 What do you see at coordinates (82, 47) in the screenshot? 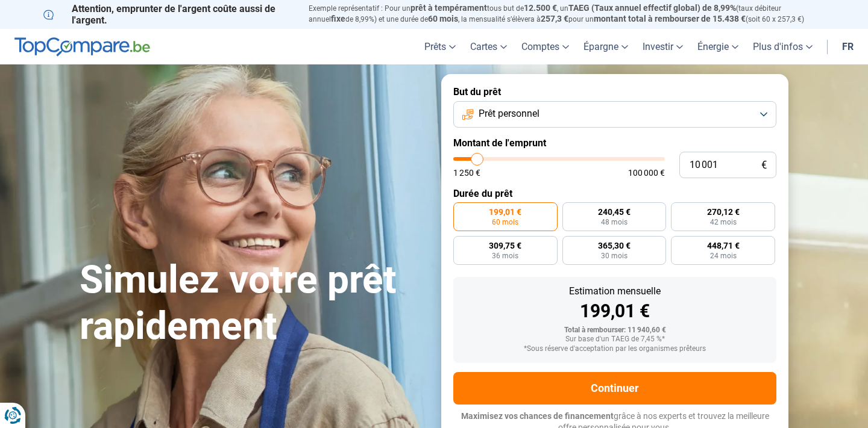
I see `img: TopCompare` at bounding box center [82, 47].